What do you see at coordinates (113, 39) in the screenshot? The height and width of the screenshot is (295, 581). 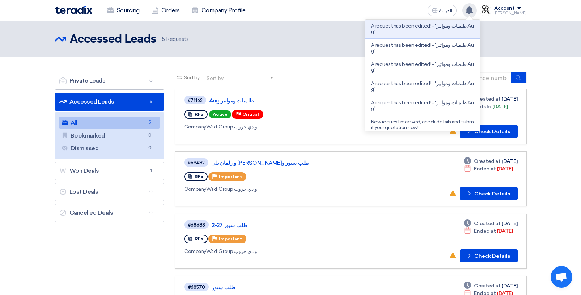 I see `h2: Accessed Leads` at bounding box center [113, 39].